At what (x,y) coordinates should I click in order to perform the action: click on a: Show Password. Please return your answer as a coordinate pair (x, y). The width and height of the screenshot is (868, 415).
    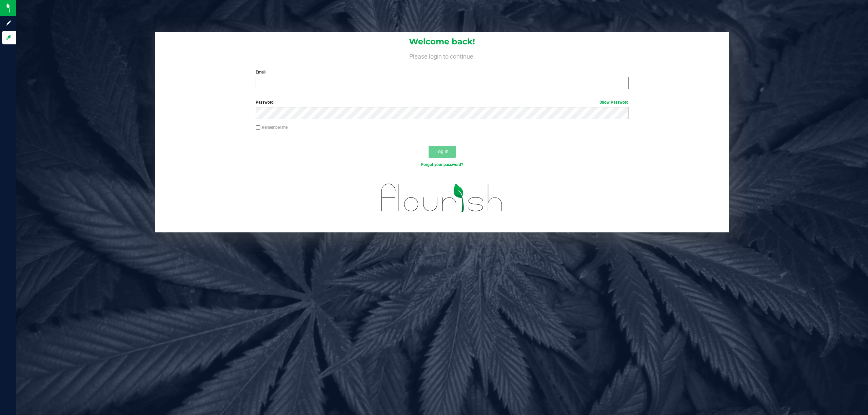
    Looking at the image, I should click on (614, 103).